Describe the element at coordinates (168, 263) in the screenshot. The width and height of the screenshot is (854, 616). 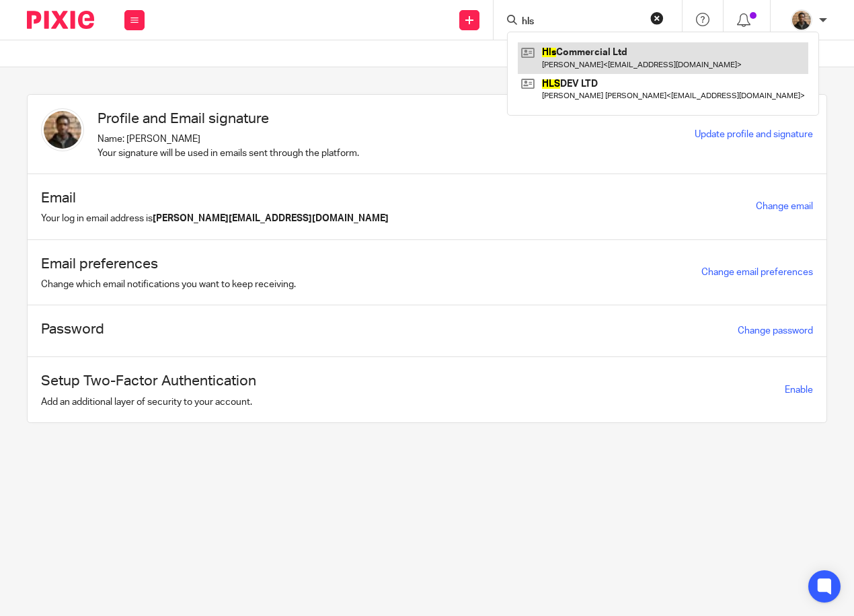
I see `h1: Email preferences` at that location.